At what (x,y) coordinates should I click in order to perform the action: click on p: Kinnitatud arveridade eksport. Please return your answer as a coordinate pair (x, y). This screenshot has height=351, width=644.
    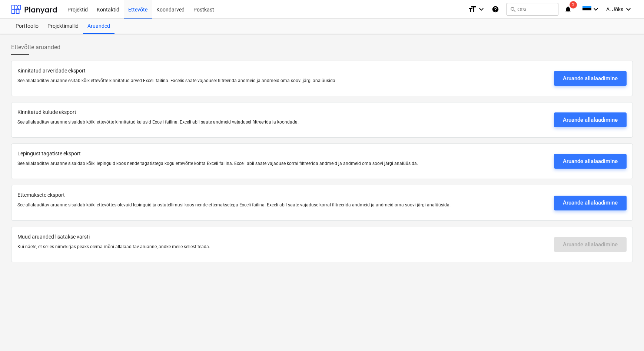
    Looking at the image, I should click on (283, 71).